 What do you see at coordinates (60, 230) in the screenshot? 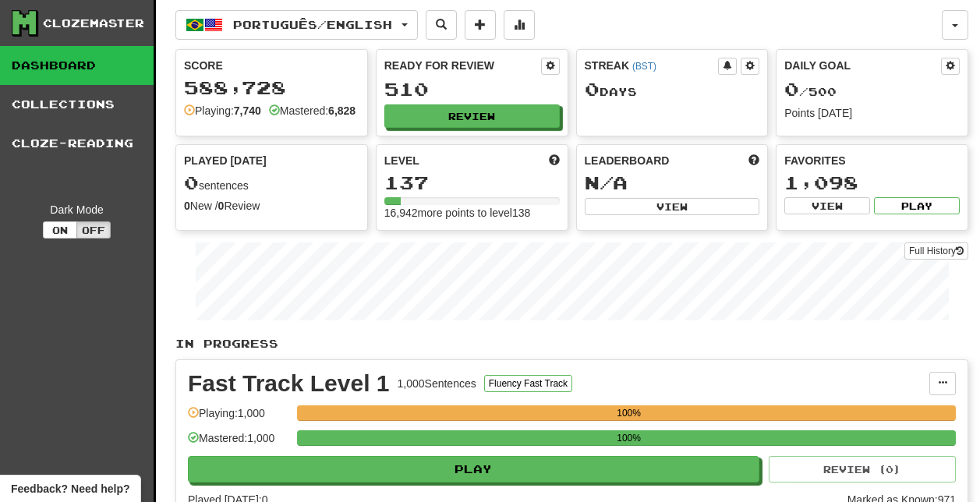
I see `button: On` at bounding box center [60, 230].